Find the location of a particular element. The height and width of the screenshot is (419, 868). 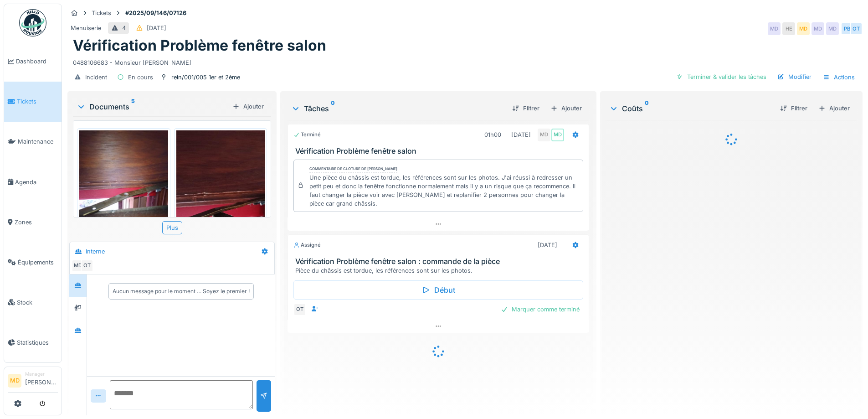

a: Dashboard is located at coordinates (33, 62).